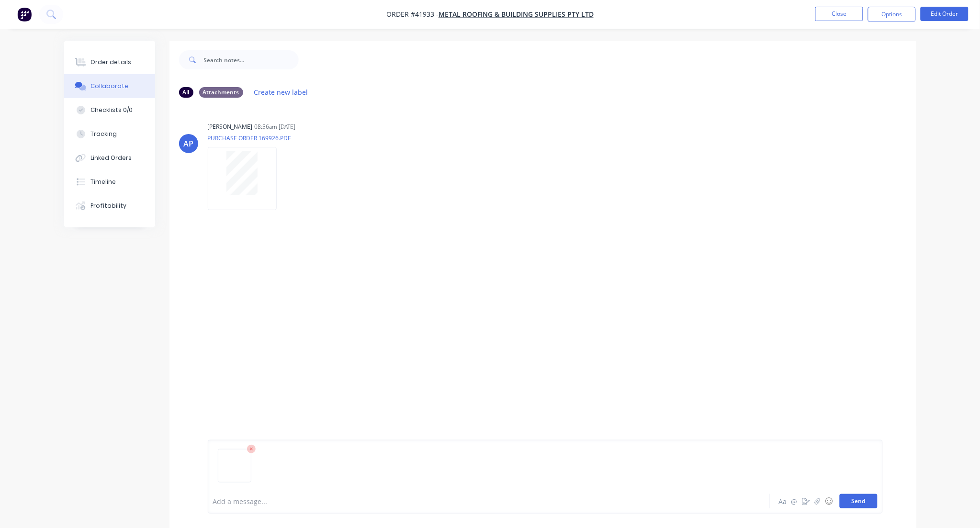  I want to click on button: Collaborate, so click(110, 86).